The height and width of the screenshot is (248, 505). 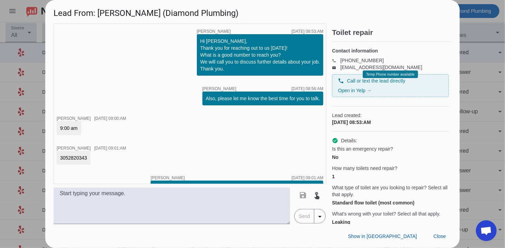 What do you see at coordinates (336, 67) in the screenshot?
I see `mat-icon: email` at bounding box center [336, 67].